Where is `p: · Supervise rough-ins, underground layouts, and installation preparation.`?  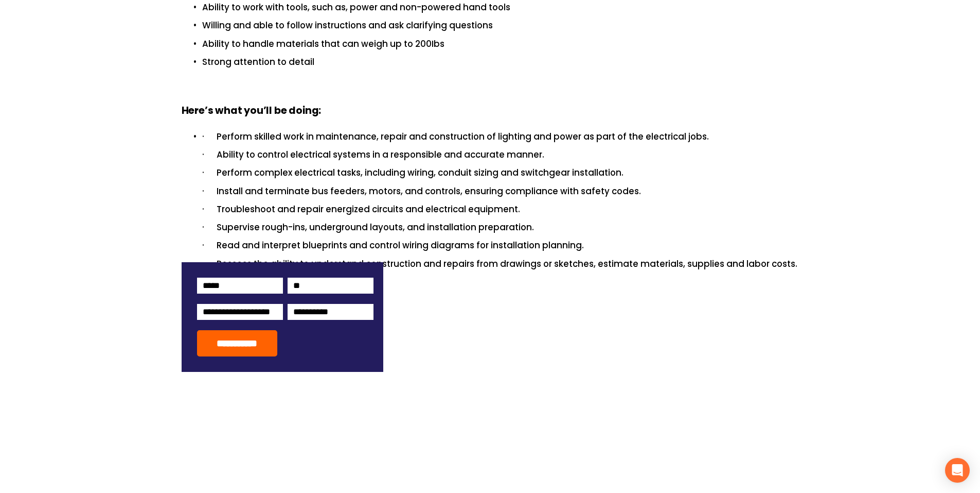
p: · Supervise rough-ins, underground layouts, and installation preparation. is located at coordinates (501, 227).